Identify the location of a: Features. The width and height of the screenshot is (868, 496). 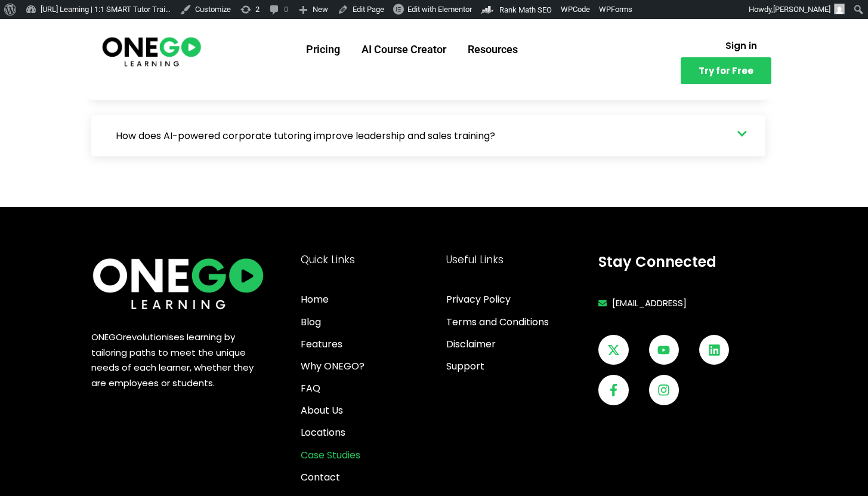
(370, 344).